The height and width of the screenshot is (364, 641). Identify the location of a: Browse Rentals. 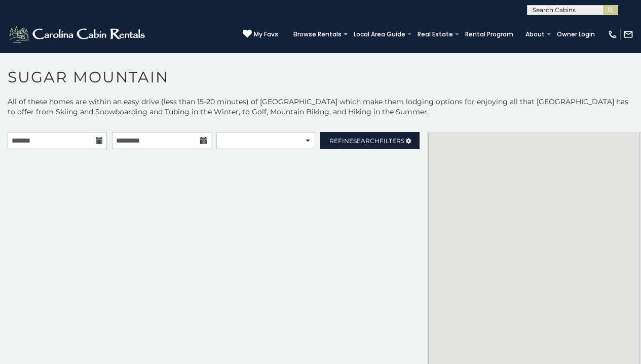
(317, 35).